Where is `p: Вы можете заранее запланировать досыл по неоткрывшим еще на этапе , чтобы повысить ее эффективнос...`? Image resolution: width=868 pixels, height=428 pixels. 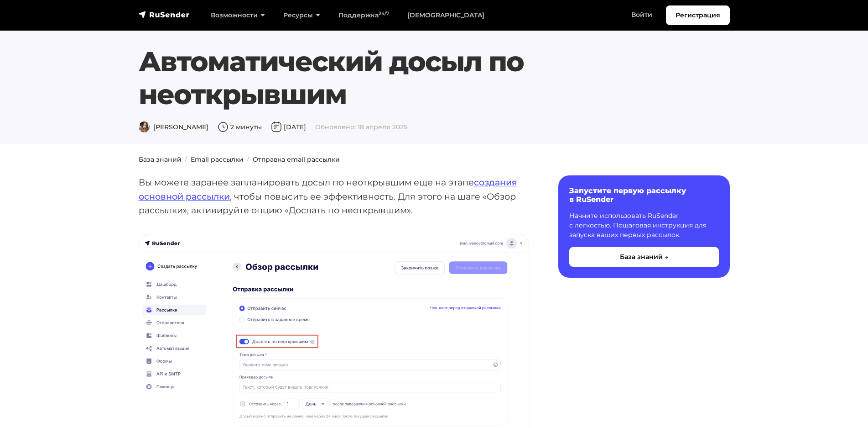
p: Вы можете заранее запланировать досыл по неоткрывшим еще на этапе , чтобы повысить ее эффективнос... is located at coordinates (334, 196).